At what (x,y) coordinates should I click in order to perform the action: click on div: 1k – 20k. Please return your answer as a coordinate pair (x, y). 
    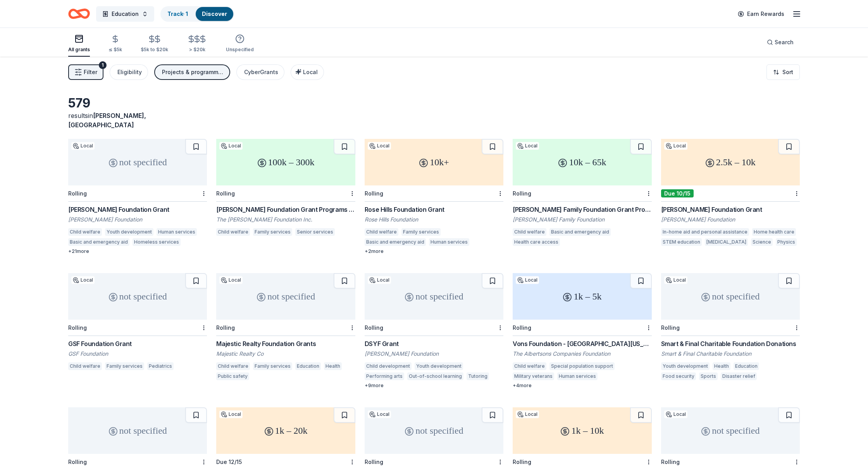
    Looking at the image, I should click on (285, 431).